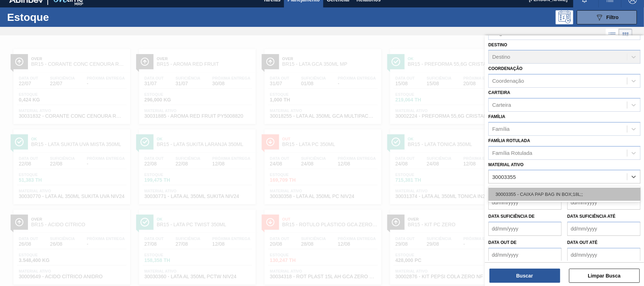 This screenshot has width=644, height=286. Describe the element at coordinates (506, 165) in the screenshot. I see `label: Material ativo` at that location.